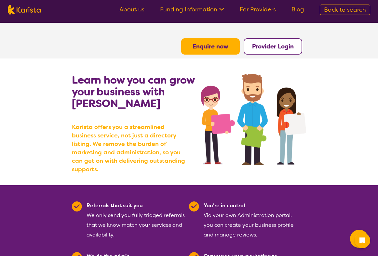 The width and height of the screenshot is (378, 256). I want to click on img: Karista logo, so click(24, 10).